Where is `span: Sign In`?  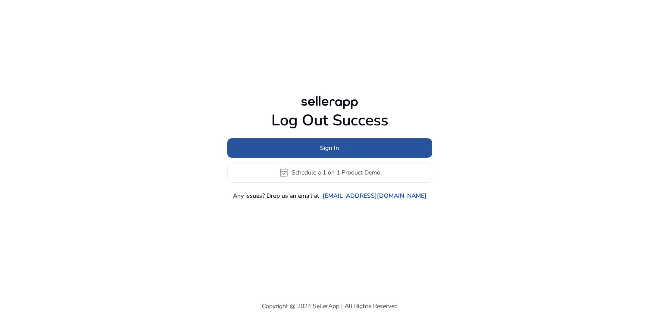 span: Sign In is located at coordinates (329, 148).